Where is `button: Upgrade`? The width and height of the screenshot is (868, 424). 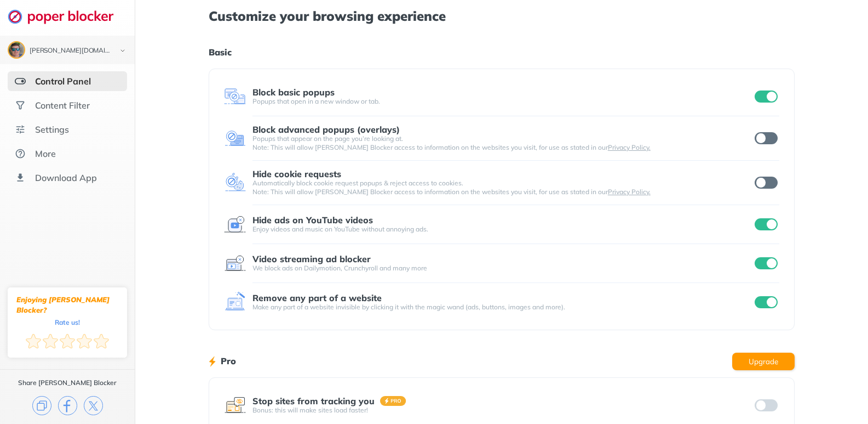
button: Upgrade is located at coordinates (763, 361).